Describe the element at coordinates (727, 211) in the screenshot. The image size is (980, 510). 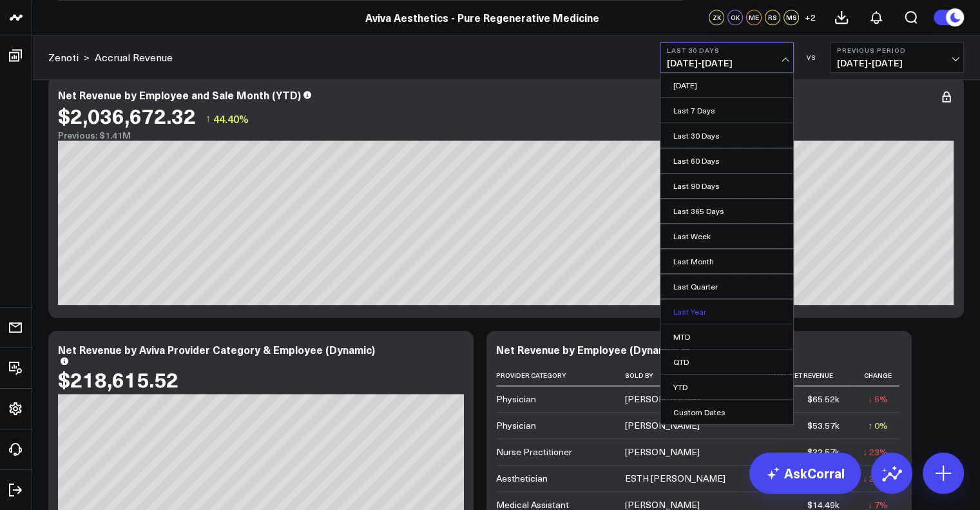
I see `a: Last 365 Days` at that location.